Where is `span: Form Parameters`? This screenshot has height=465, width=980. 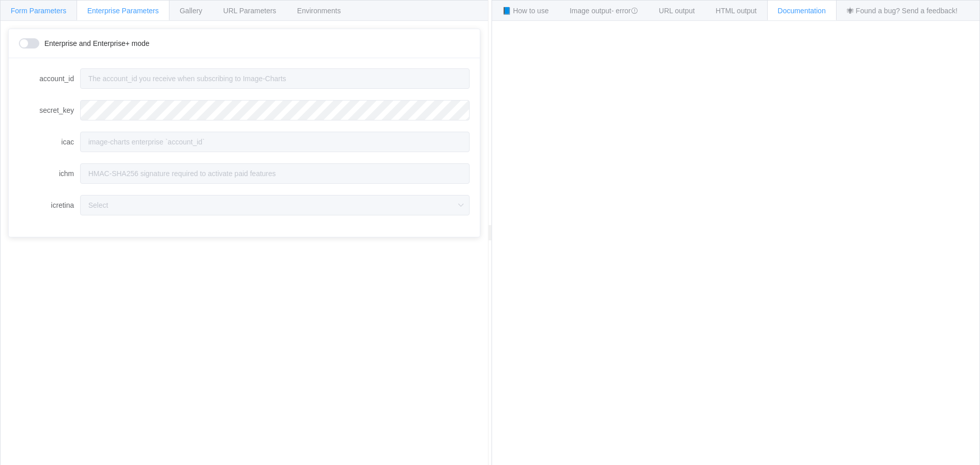
span: Form Parameters is located at coordinates (39, 11).